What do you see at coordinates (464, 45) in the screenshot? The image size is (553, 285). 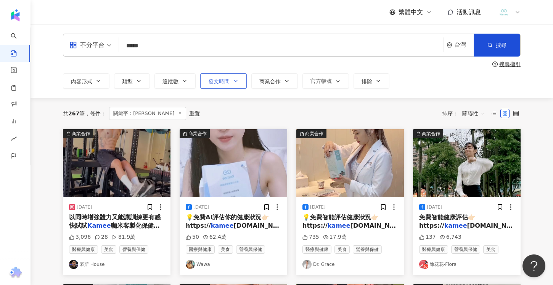 I see `div: 台灣` at bounding box center [464, 45].